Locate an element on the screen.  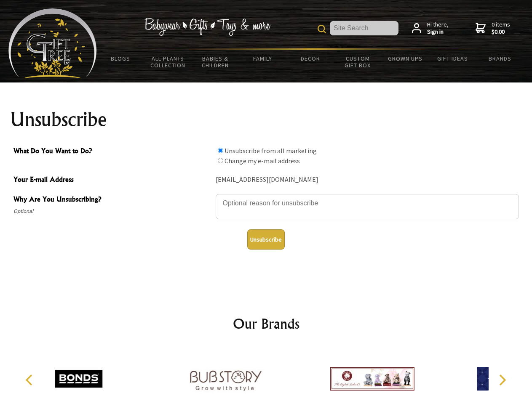
strong: $0.00 is located at coordinates (501, 32).